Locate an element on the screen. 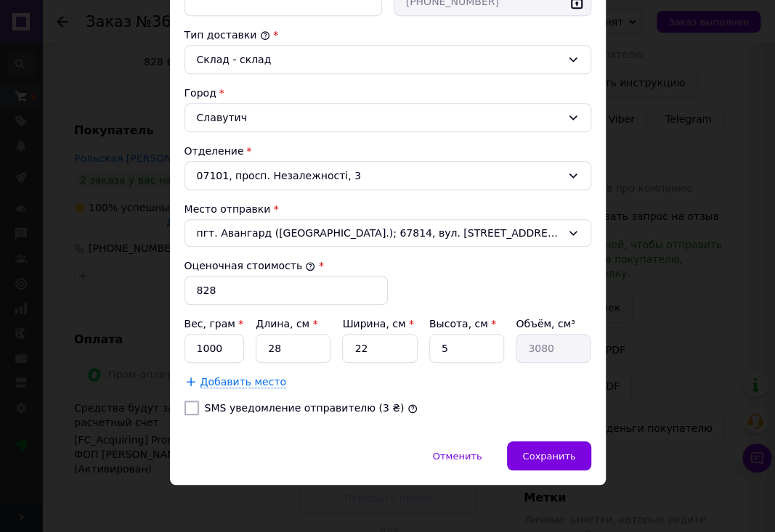 The height and width of the screenshot is (532, 775). div: Отделение is located at coordinates (388, 151).